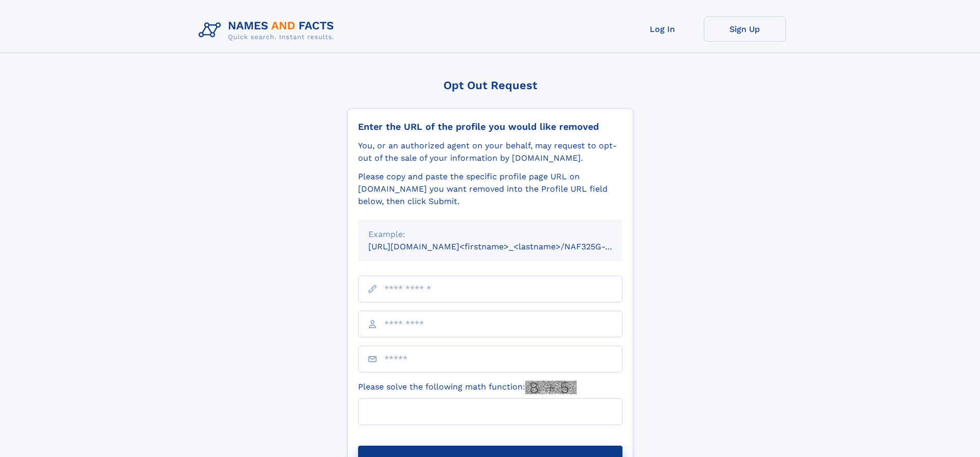 This screenshot has width=980, height=457. Describe the element at coordinates (490, 127) in the screenshot. I see `div: Enter the URL of the profile you would like removed` at that location.